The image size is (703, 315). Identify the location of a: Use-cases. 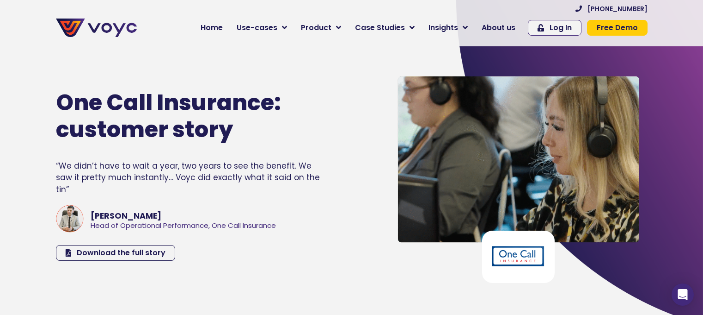
(262, 28).